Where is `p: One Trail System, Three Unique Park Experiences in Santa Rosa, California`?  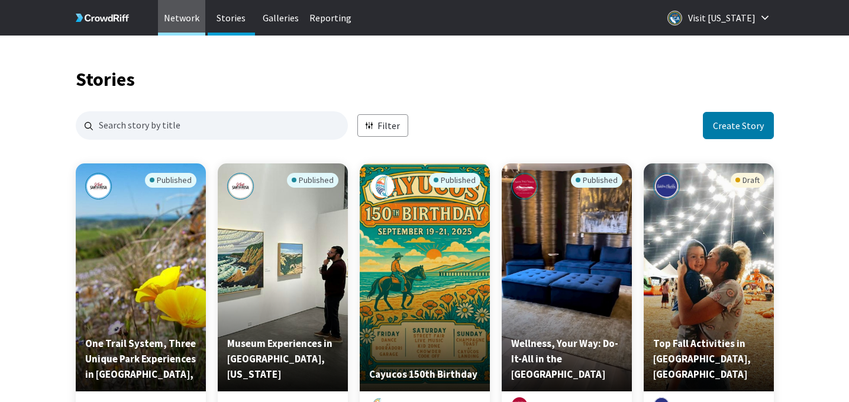 p: One Trail System, Three Unique Park Experiences in Santa Rosa, California is located at coordinates (141, 358).